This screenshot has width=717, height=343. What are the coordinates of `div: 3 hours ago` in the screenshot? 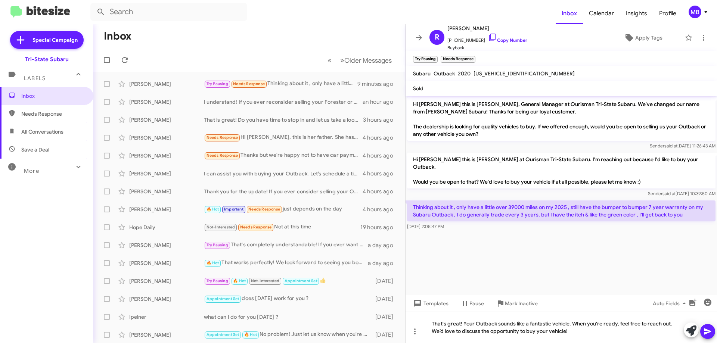 It's located at (381, 120).